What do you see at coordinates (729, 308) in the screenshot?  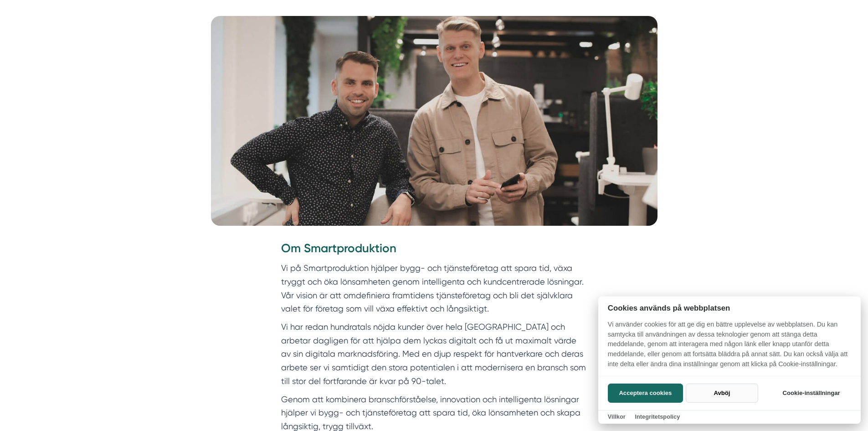 I see `h2: Cookies används på webbplatsen` at bounding box center [729, 308].